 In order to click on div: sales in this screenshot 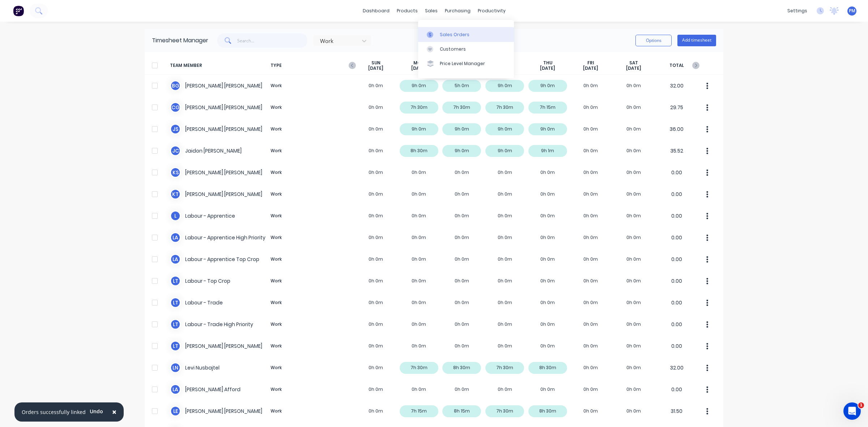, I will do `click(431, 11)`.